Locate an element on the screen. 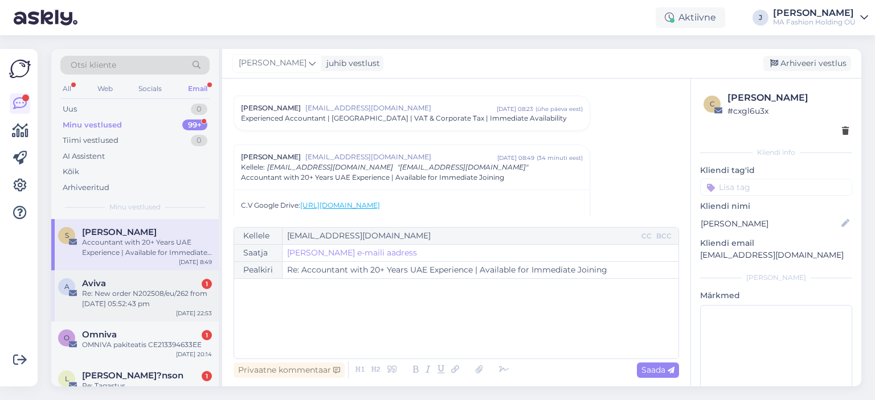 The height and width of the screenshot is (400, 875). span: O is located at coordinates (67, 338).